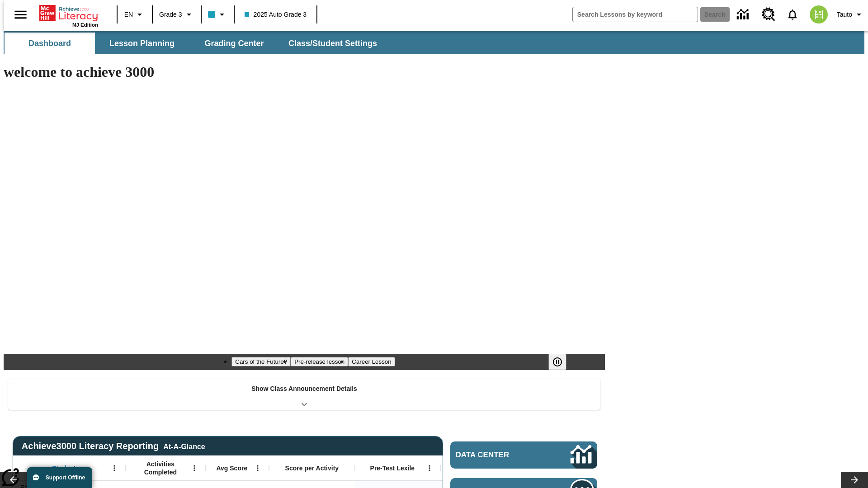 The image size is (868, 488). Describe the element at coordinates (261, 362) in the screenshot. I see `button: Slide 1 Cars of the Future?` at that location.